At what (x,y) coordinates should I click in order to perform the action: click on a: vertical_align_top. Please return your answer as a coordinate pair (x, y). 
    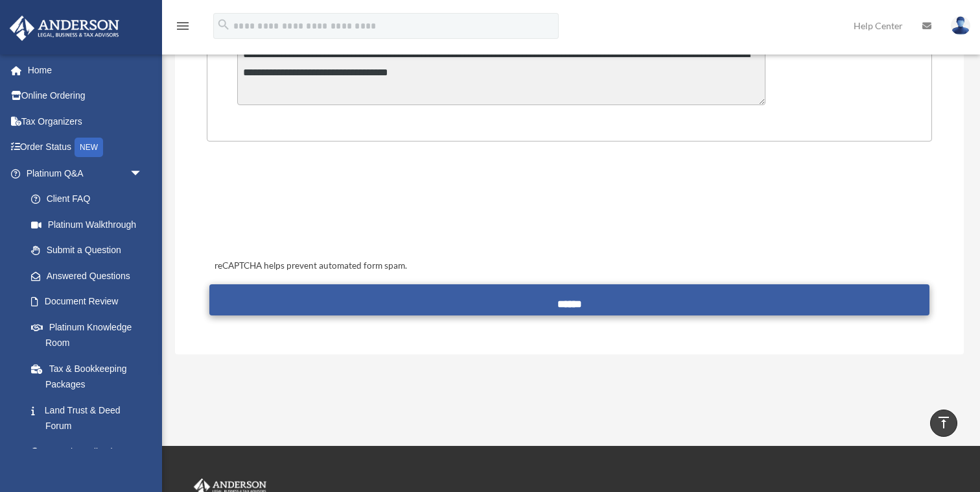
    Looking at the image, I should click on (944, 423).